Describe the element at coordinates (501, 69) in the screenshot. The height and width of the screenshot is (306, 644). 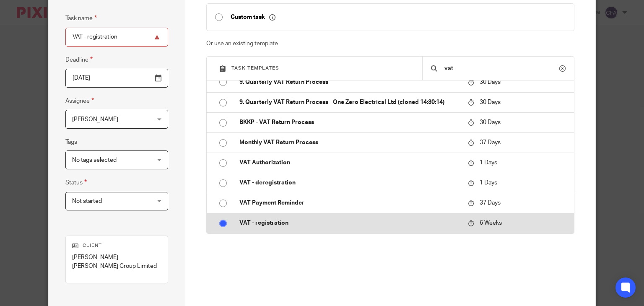
I see `input: Search...` at that location.